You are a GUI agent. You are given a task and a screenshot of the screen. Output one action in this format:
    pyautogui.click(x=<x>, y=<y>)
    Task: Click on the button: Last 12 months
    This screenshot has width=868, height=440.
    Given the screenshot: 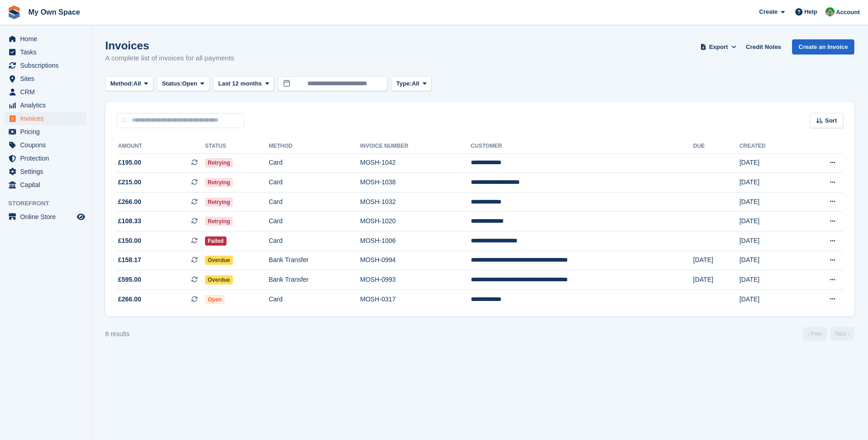 What is the action you would take?
    pyautogui.click(x=244, y=83)
    